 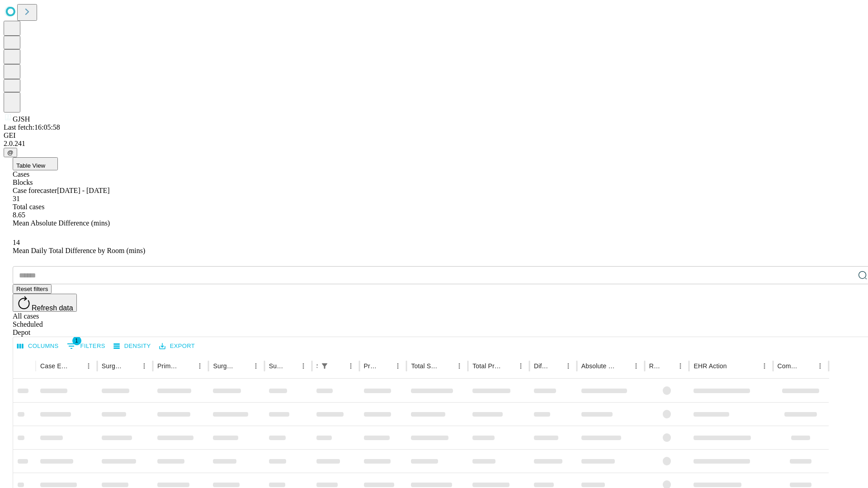 I want to click on div: 2.0.241, so click(x=434, y=144).